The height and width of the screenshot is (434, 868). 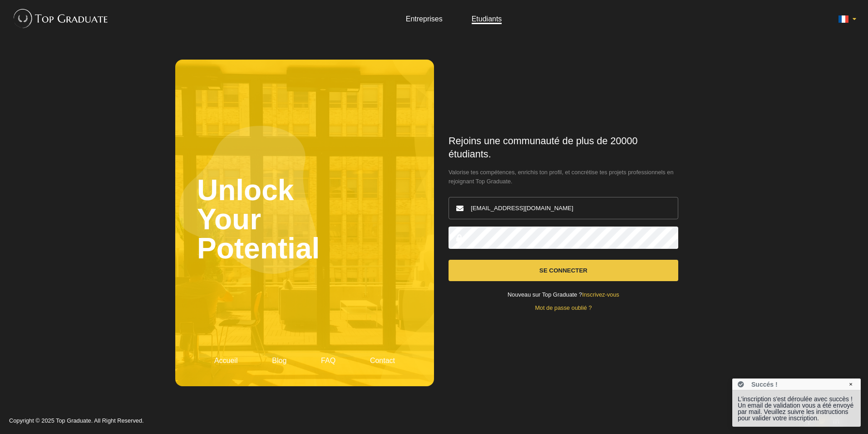 I want to click on input: Email, so click(x=564, y=208).